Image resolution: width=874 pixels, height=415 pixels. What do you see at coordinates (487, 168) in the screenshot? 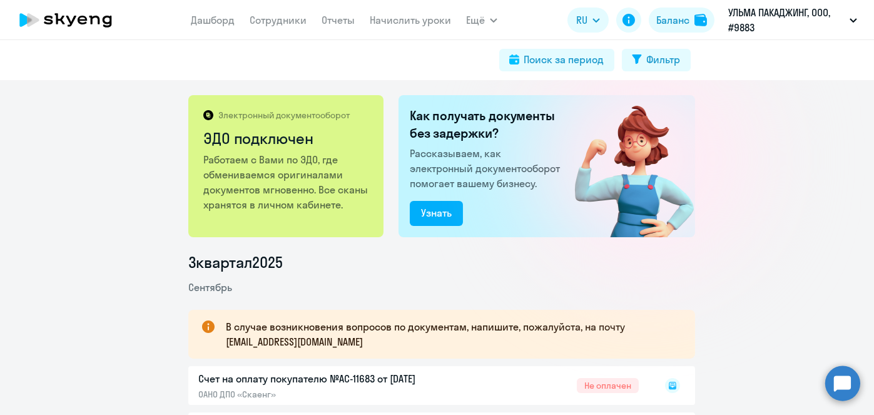
I see `p: Рассказываем, как электронный документооборот помогает вашему бизнесу.` at bounding box center [487, 168].